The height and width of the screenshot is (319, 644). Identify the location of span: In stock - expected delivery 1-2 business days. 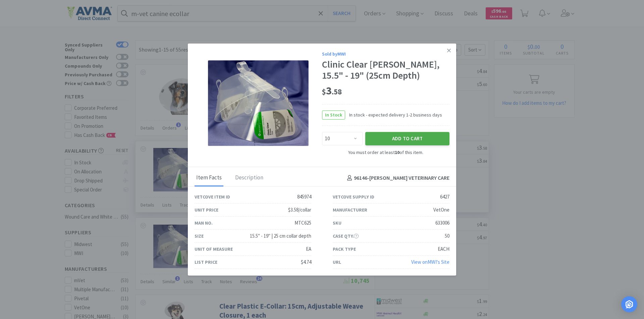
(393, 115).